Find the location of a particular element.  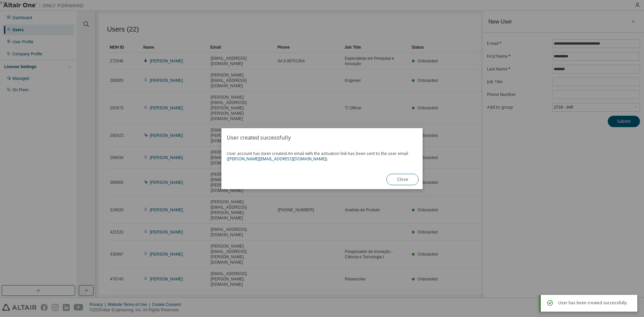

div: User has been created successfully. is located at coordinates (595, 303).